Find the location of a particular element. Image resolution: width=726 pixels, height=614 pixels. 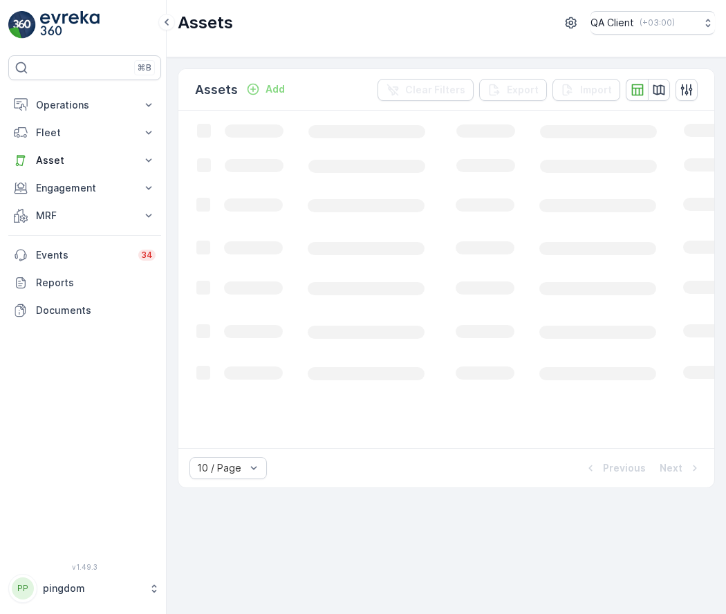

p: Export is located at coordinates (523, 90).